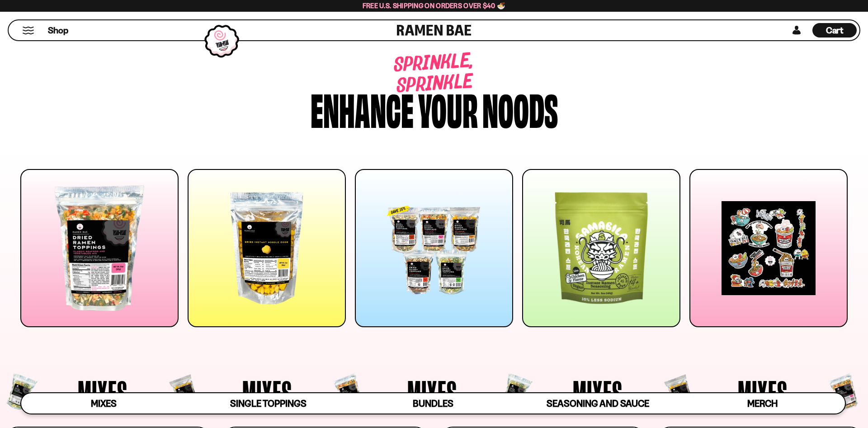  Describe the element at coordinates (433, 403) in the screenshot. I see `a: Bundles` at that location.